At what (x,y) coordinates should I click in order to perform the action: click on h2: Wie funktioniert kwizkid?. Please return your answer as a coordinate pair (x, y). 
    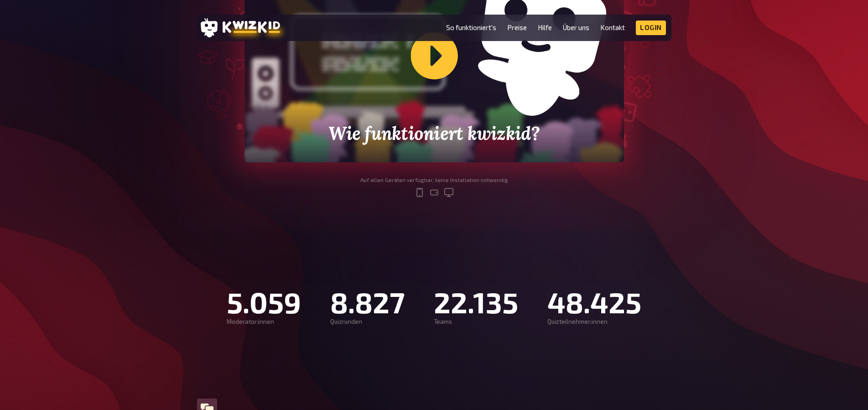
    Looking at the image, I should click on (434, 134).